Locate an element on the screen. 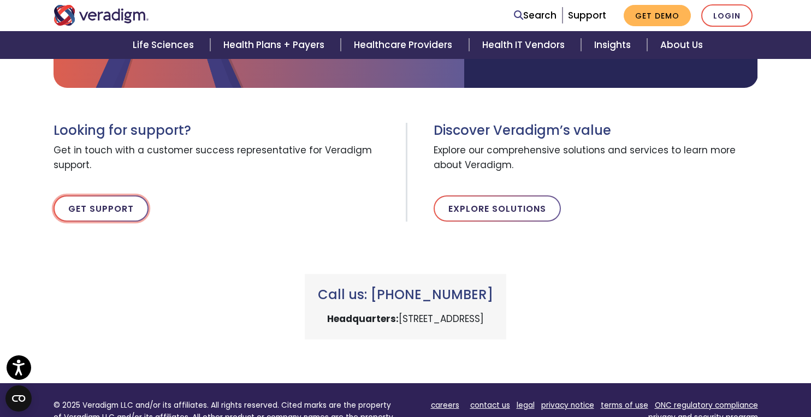 The height and width of the screenshot is (417, 811). h3: Looking for support? is located at coordinates (226, 131).